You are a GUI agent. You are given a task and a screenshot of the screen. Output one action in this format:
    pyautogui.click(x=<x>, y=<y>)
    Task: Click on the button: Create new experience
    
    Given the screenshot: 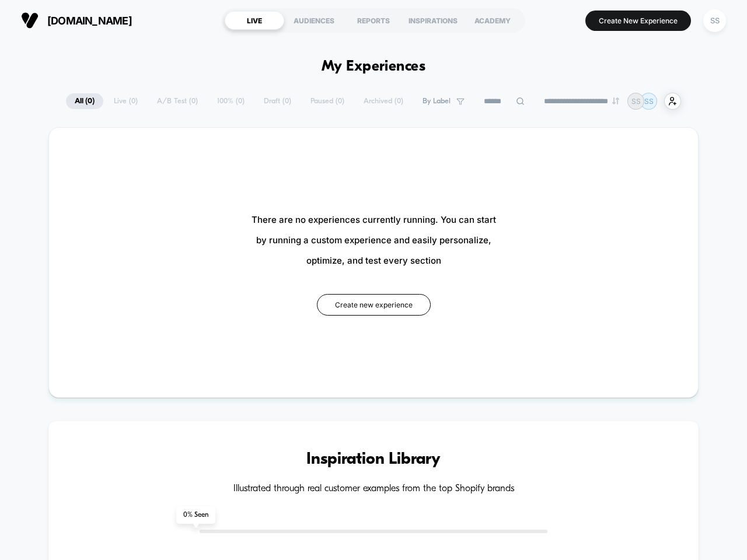 What is the action you would take?
    pyautogui.click(x=374, y=305)
    